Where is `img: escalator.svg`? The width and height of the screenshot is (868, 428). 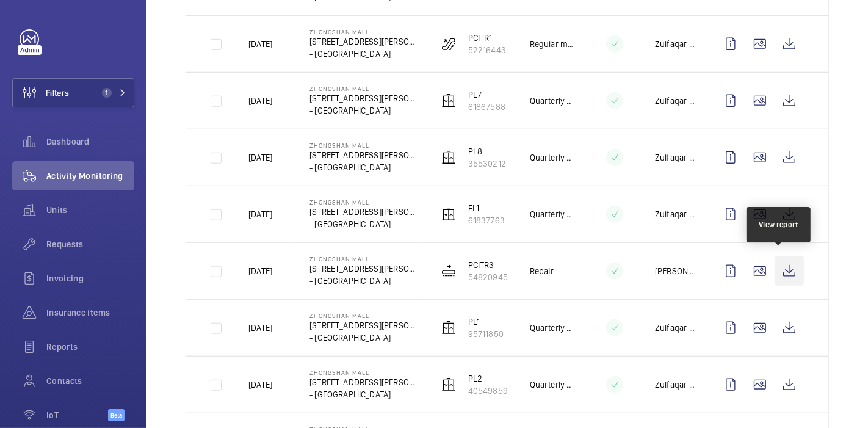
img: escalator.svg is located at coordinates (449, 44).